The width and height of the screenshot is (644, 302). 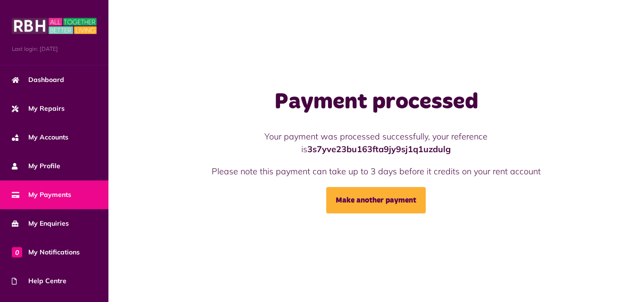 What do you see at coordinates (40, 223) in the screenshot?
I see `span: My Enquiries` at bounding box center [40, 223].